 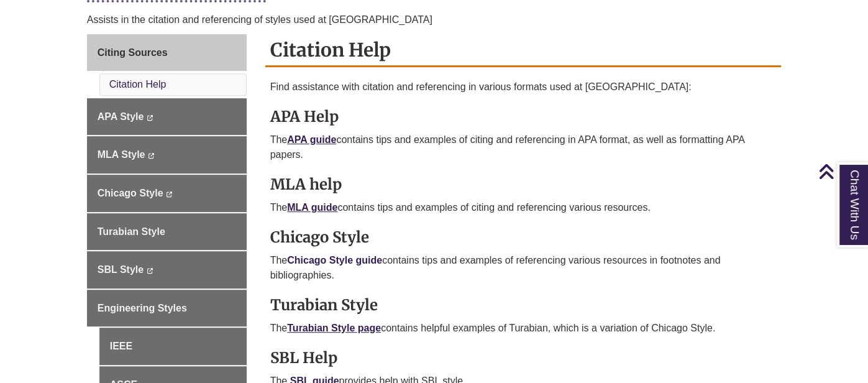 What do you see at coordinates (333, 327) in the screenshot?
I see `a: Turabian Style page` at bounding box center [333, 327].